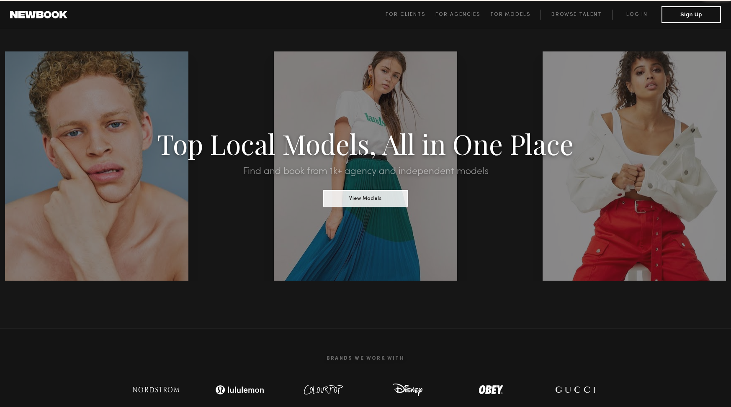 The height and width of the screenshot is (407, 731). What do you see at coordinates (510, 15) in the screenshot?
I see `span: For Models` at bounding box center [510, 15].